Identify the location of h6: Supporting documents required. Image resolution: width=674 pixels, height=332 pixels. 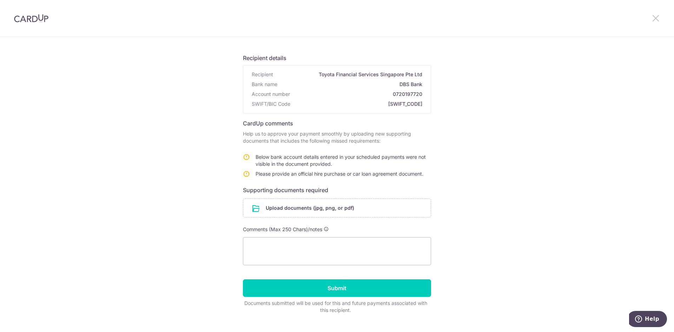
(337, 190).